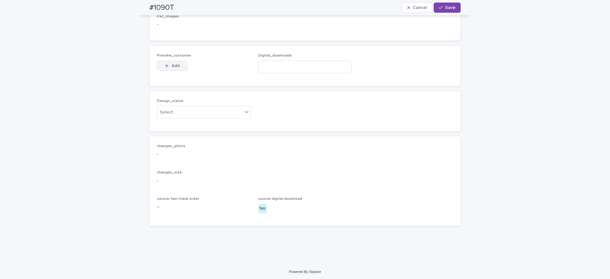  What do you see at coordinates (275, 56) in the screenshot?
I see `span: Digital_downloads` at bounding box center [275, 56].